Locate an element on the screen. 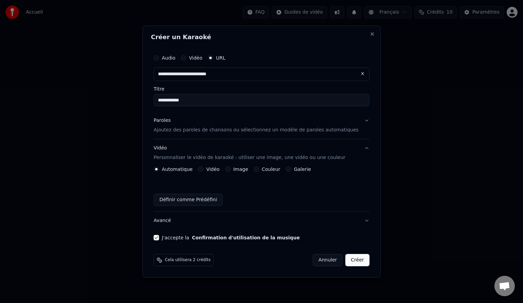 The image size is (523, 303). button: J'accepte la is located at coordinates (246, 238).